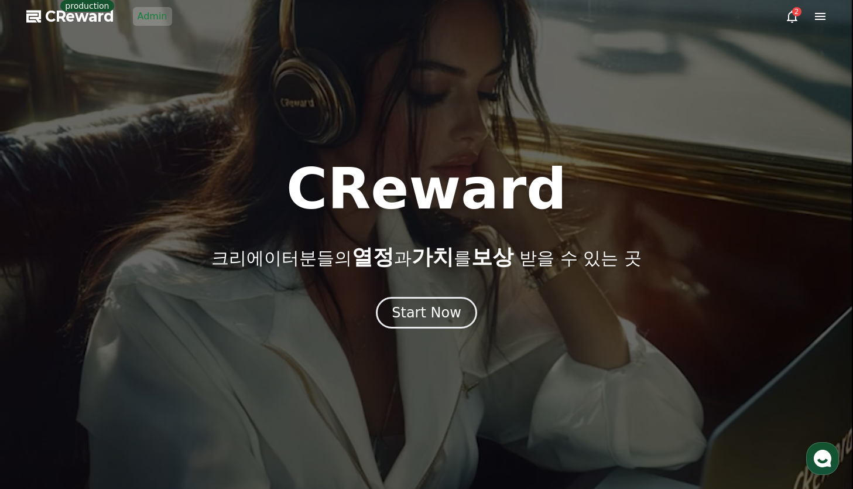 The height and width of the screenshot is (489, 853). What do you see at coordinates (792, 16) in the screenshot?
I see `a: 2` at bounding box center [792, 16].